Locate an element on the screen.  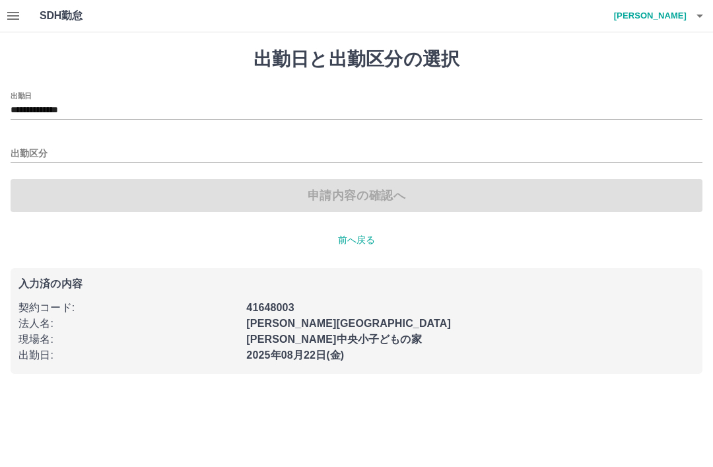
h1: 出勤日と出勤区分の選択 is located at coordinates (357, 59).